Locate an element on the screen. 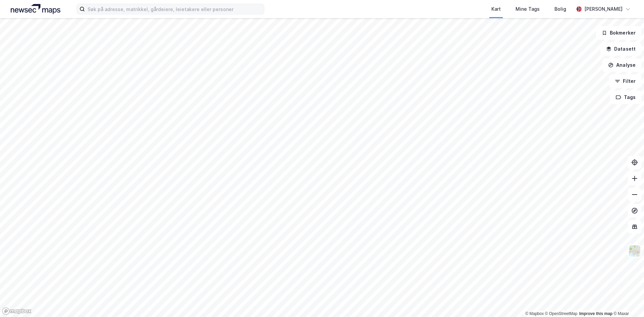 This screenshot has height=317, width=644. button: Datasett is located at coordinates (621, 49).